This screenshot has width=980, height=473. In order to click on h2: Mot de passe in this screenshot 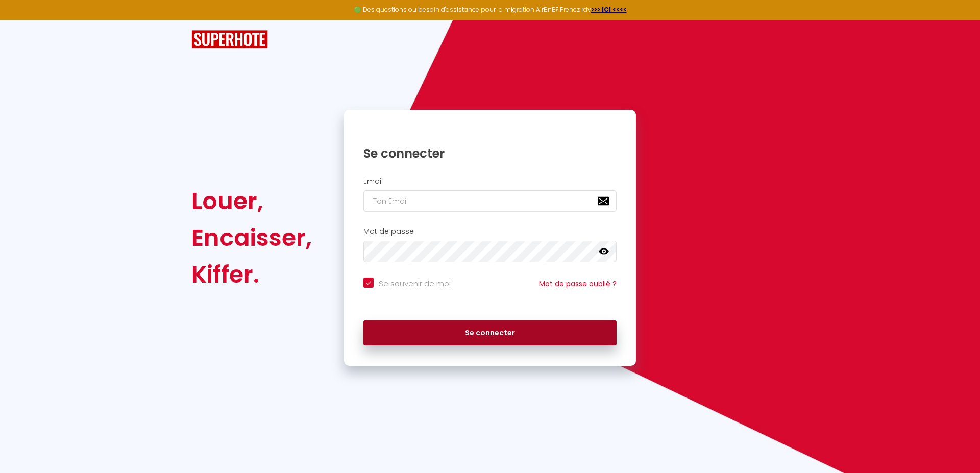, I will do `click(490, 231)`.